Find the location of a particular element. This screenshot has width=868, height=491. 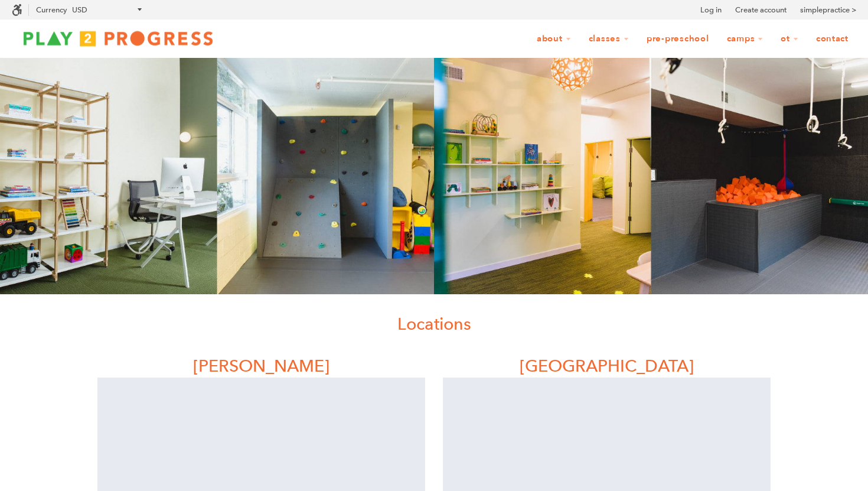

a: Classes is located at coordinates (609, 39).